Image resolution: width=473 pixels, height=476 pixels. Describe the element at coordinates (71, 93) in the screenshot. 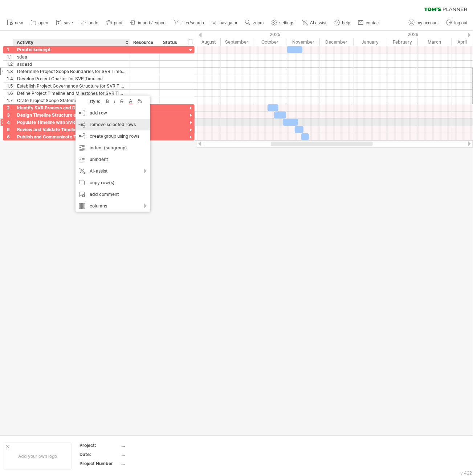

I see `div: Define Project Timeline and Milestones for SVR Timeline` at that location.